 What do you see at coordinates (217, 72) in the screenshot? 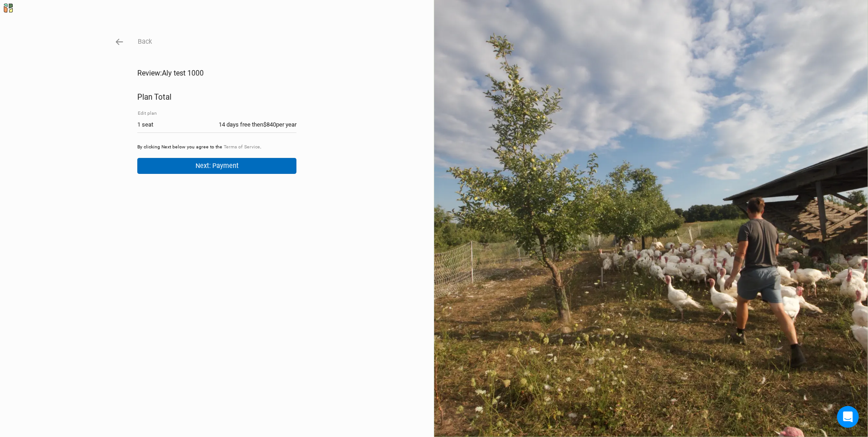
I see `h1: Review: Aly test 1000` at bounding box center [217, 72].